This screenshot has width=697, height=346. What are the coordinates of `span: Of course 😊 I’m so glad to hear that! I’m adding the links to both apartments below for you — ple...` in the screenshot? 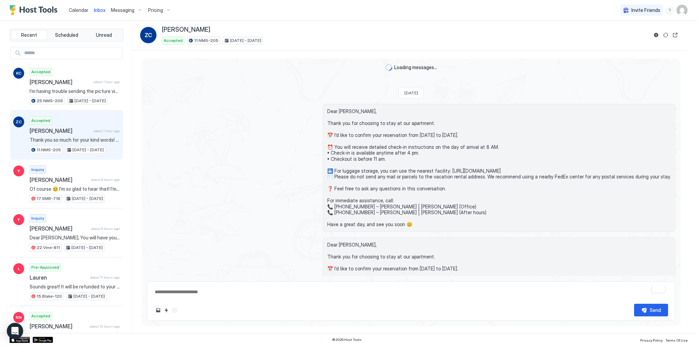 It's located at (74, 189).